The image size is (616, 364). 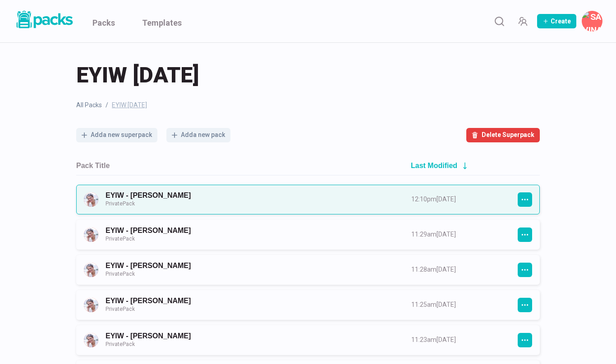 I want to click on button: Adda new pack, so click(x=198, y=135).